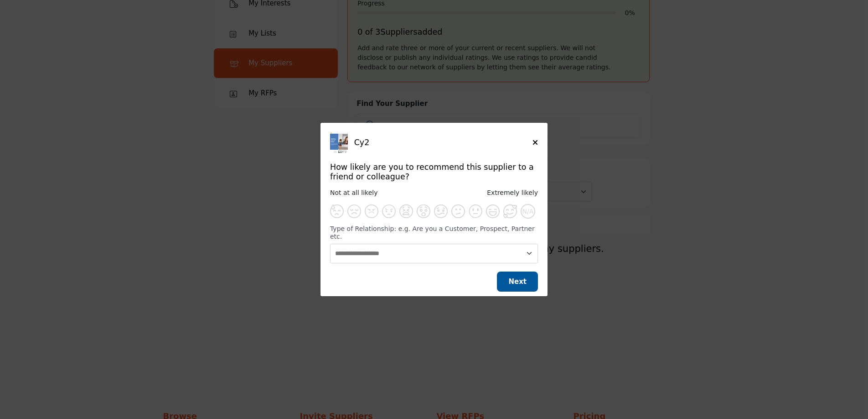  I want to click on select: Change Supplier Relationship, so click(434, 253).